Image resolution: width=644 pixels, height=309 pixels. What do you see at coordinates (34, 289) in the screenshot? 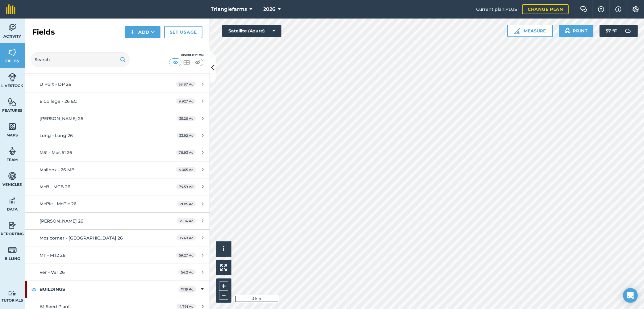
I see `img: svg+xml;base64,PHN2ZyB4bWxucz0iaHR0cDovL3d3dy53My5vcmcvMjAwMC9zdmciIHdpZHRoPSIxOCIgaGVpZ2h0PSIyNC...` at bounding box center [34, 289].